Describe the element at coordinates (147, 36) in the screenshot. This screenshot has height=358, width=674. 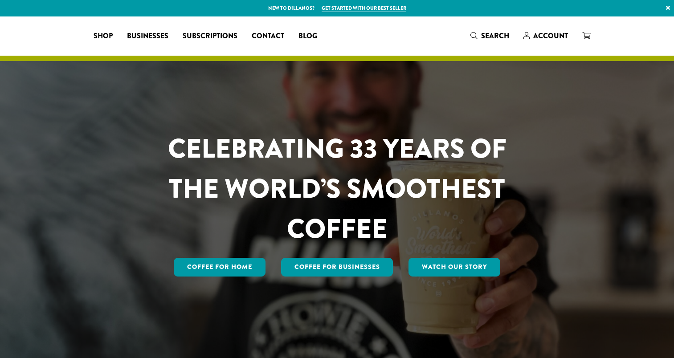
I see `span: Businesses` at that location.